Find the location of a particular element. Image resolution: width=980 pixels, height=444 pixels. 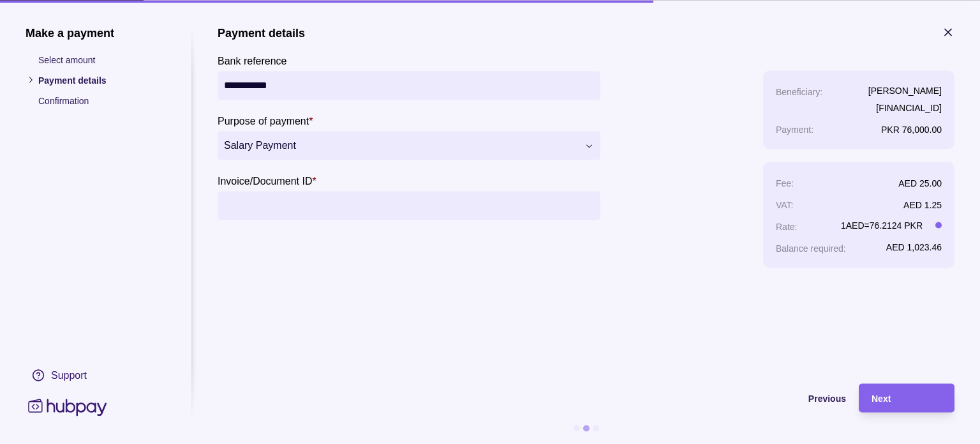

h1: Make a payment is located at coordinates (96, 33).